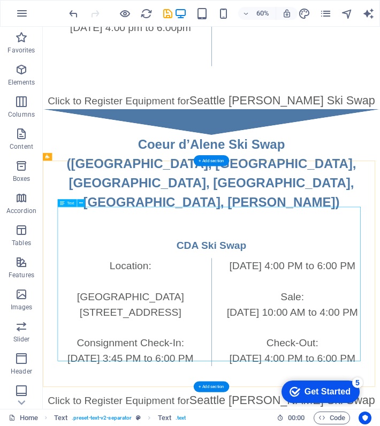 The width and height of the screenshot is (380, 426). I want to click on i: This element is a customizable preset, so click(138, 418).